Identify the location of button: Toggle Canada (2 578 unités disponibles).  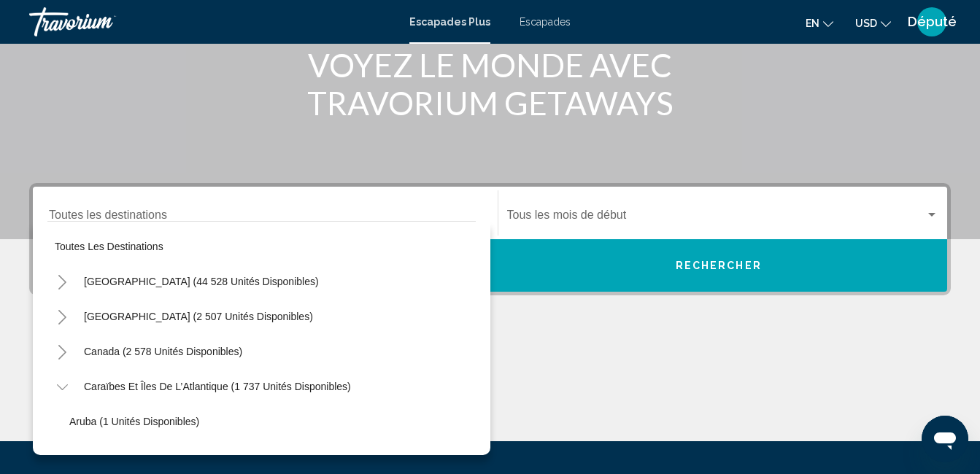
(62, 352).